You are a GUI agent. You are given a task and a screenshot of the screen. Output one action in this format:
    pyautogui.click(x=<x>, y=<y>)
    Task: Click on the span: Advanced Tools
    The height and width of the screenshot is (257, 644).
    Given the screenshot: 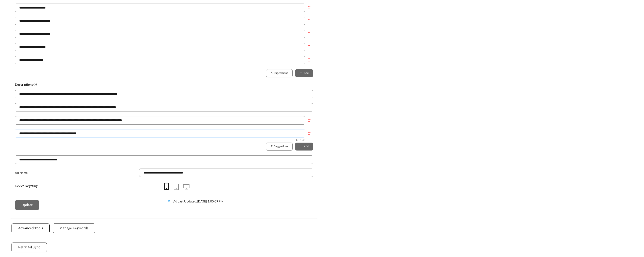 What is the action you would take?
    pyautogui.click(x=30, y=228)
    